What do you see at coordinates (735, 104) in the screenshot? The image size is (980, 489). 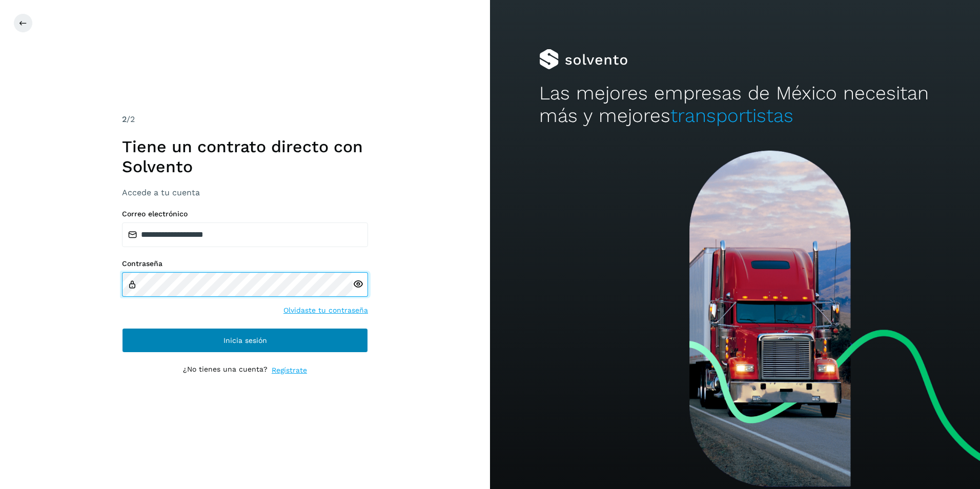 I see `h2: Las mejores empresas de México necesitan más y mejores` at bounding box center [735, 104].